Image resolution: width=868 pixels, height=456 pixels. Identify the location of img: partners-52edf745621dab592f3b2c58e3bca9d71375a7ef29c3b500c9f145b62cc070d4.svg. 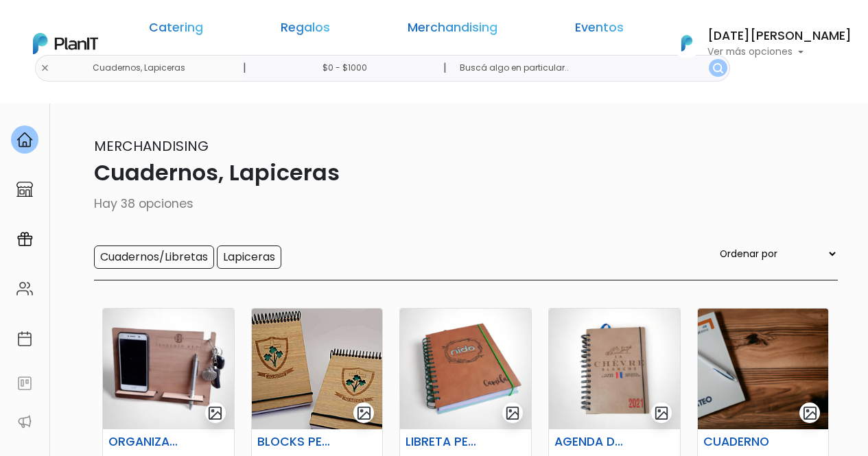
(25, 422).